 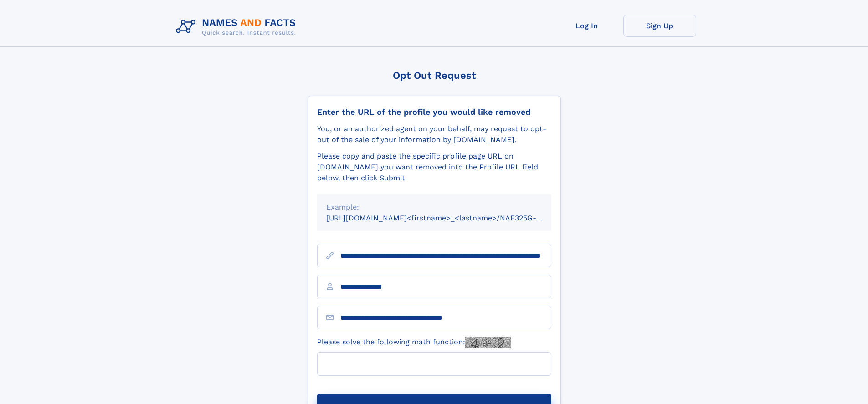 What do you see at coordinates (434, 76) in the screenshot?
I see `div: Opt Out Request` at bounding box center [434, 76].